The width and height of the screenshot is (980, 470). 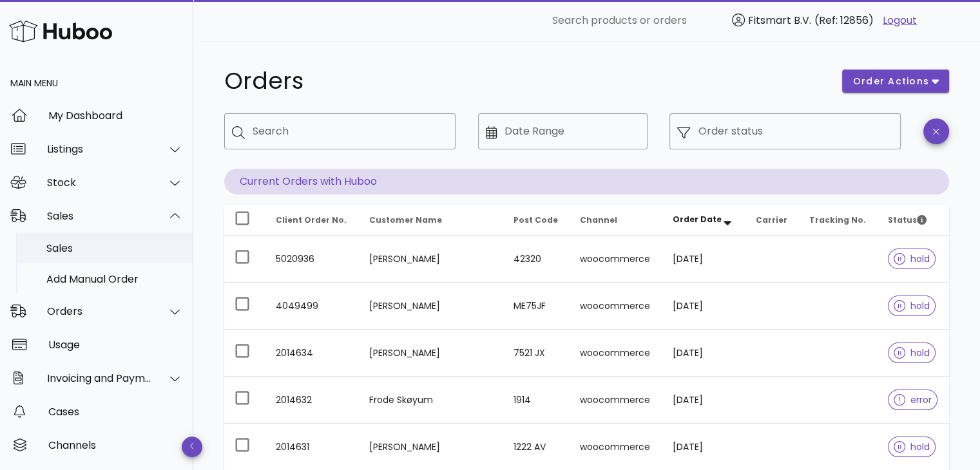 What do you see at coordinates (431, 220) in the screenshot?
I see `th: Customer Name` at bounding box center [431, 220].